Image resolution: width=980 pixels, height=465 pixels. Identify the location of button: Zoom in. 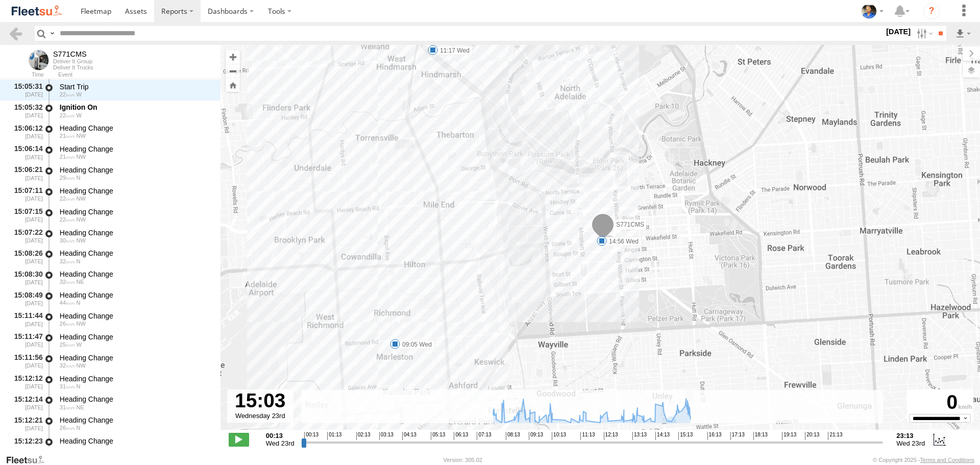
(233, 57).